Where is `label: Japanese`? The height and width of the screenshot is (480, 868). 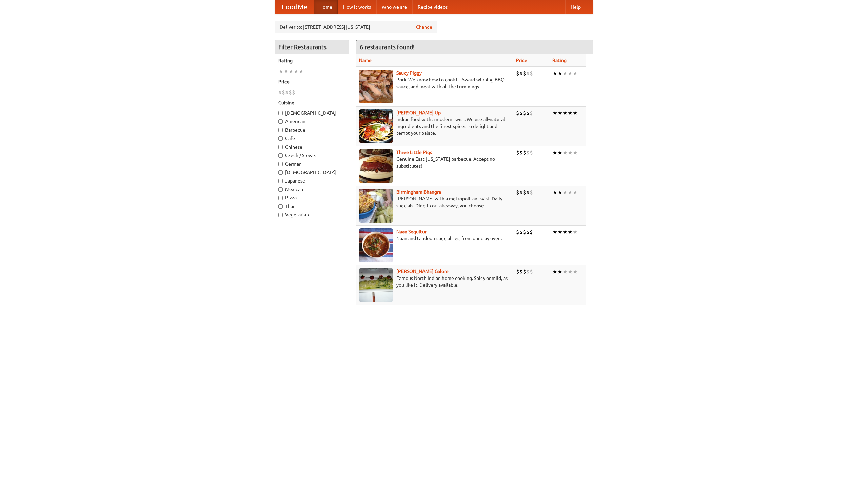 label: Japanese is located at coordinates (312, 181).